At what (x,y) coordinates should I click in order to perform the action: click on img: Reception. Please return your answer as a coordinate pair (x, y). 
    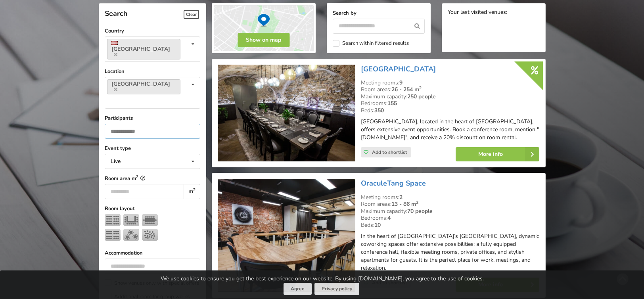
    Looking at the image, I should click on (150, 234).